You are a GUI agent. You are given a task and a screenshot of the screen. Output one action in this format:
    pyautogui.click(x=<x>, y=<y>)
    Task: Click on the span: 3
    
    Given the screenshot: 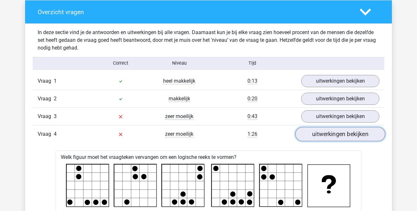 What is the action you would take?
    pyautogui.click(x=55, y=116)
    